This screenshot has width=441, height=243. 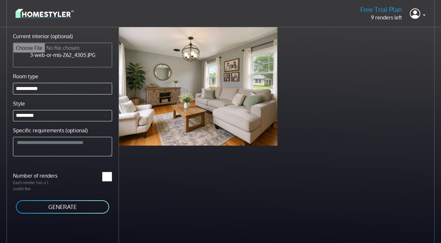 I want to click on label: Style, so click(x=19, y=104).